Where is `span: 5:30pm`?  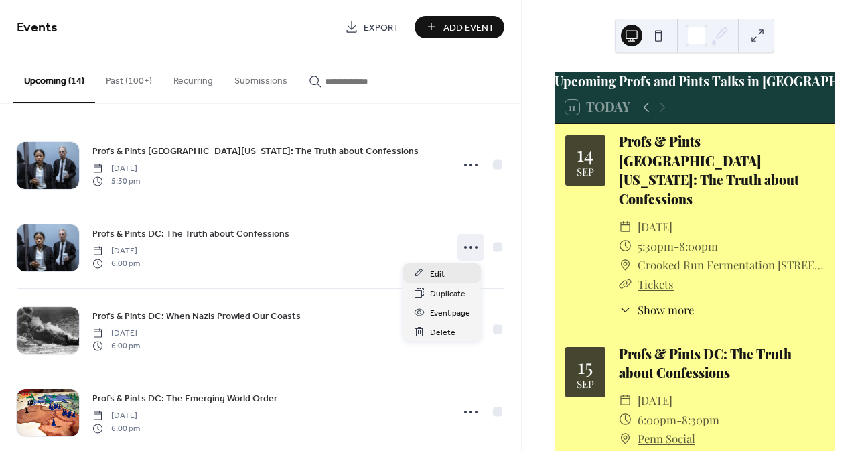
span: 5:30pm is located at coordinates (655, 246).